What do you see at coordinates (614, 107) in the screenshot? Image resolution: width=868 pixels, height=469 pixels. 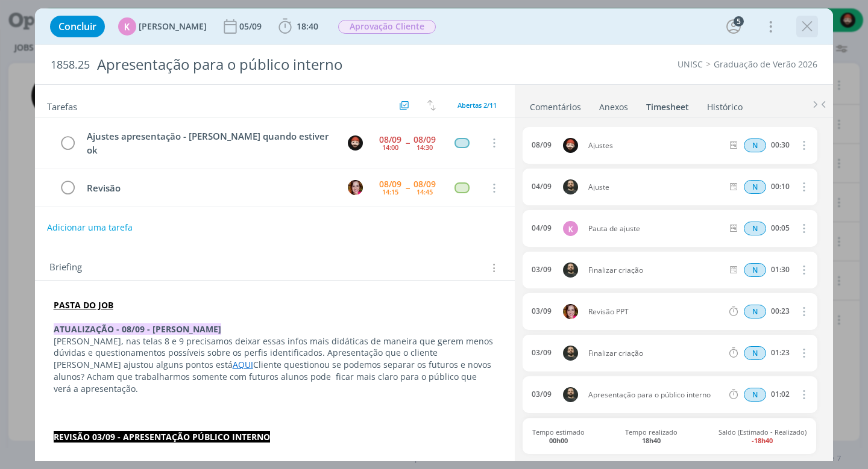 I see `div: Anexos` at bounding box center [614, 107].